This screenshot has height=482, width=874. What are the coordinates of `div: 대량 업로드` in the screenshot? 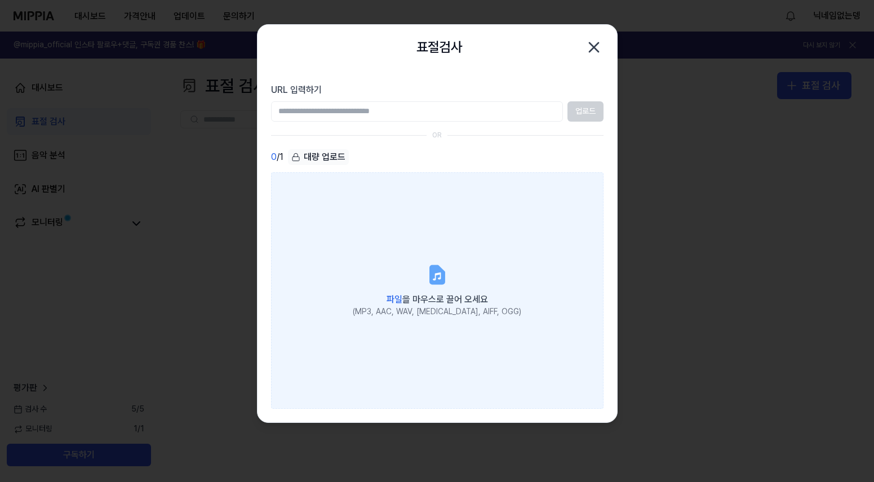 It's located at (318, 157).